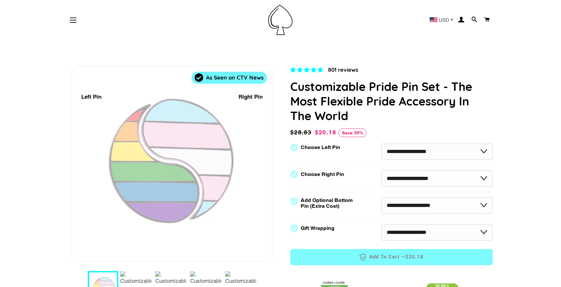 The width and height of the screenshot is (561, 287). I want to click on span: Save 30%, so click(353, 133).